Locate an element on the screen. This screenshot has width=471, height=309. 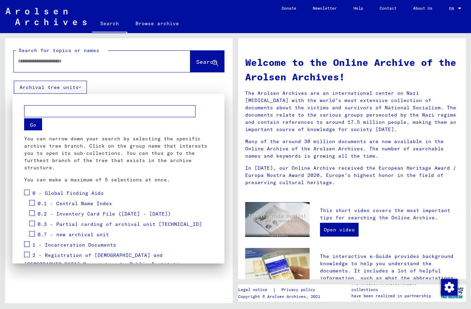
span: 0 - Global Finding Aids is located at coordinates (68, 193).